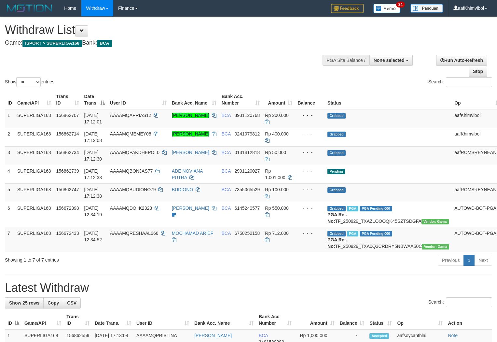 This screenshot has height=342, width=497. What do you see at coordinates (379, 336) in the screenshot?
I see `span: Accepted` at bounding box center [379, 336].